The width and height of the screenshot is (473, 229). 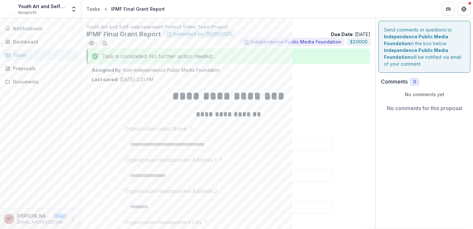 I want to click on nav: breadcrumb, so click(x=126, y=9).